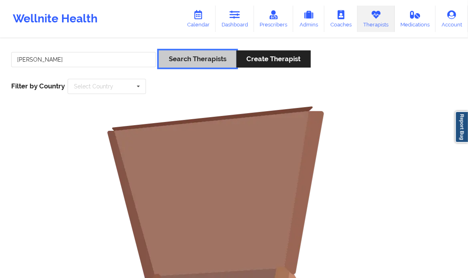  I want to click on a: Coaches, so click(341, 19).